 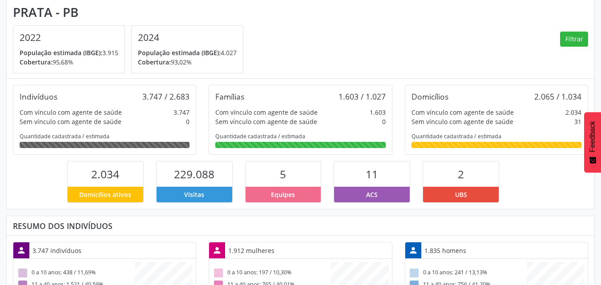 I want to click on div: Domicílios, so click(x=429, y=96).